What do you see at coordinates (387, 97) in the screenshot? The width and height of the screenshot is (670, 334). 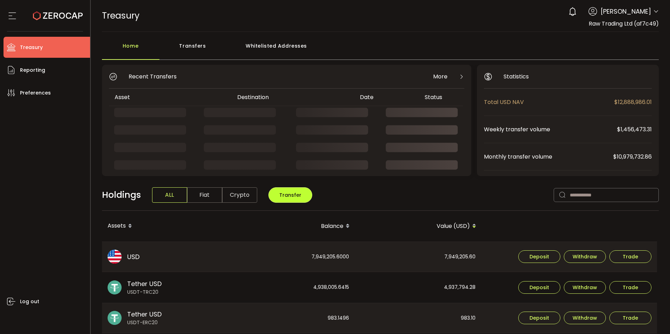 I see `div: Date` at bounding box center [387, 97].